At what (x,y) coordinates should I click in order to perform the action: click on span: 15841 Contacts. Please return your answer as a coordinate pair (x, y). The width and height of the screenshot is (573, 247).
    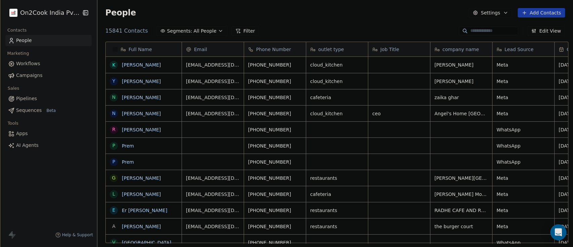
    Looking at the image, I should click on (127, 31).